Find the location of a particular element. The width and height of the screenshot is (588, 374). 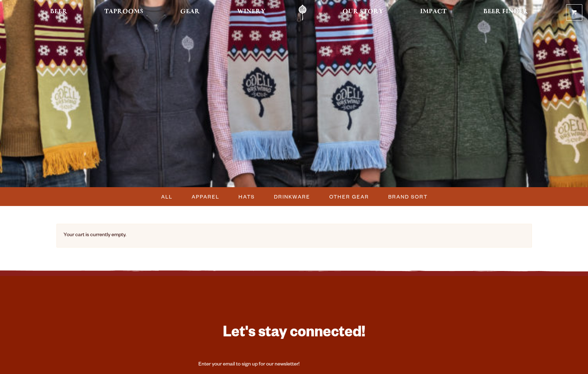

span: ALL is located at coordinates (167, 196).